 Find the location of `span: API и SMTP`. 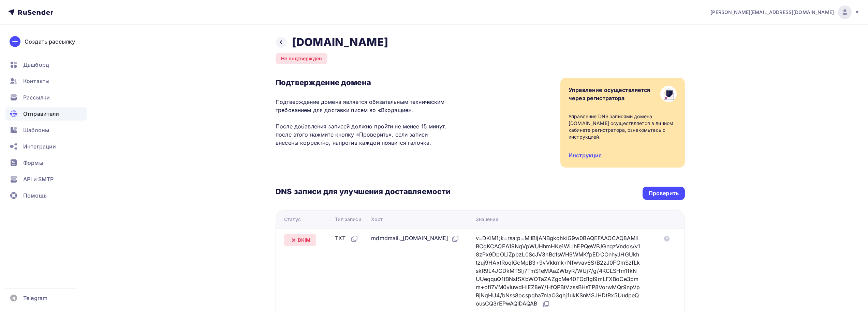

span: API и SMTP is located at coordinates (38, 179).